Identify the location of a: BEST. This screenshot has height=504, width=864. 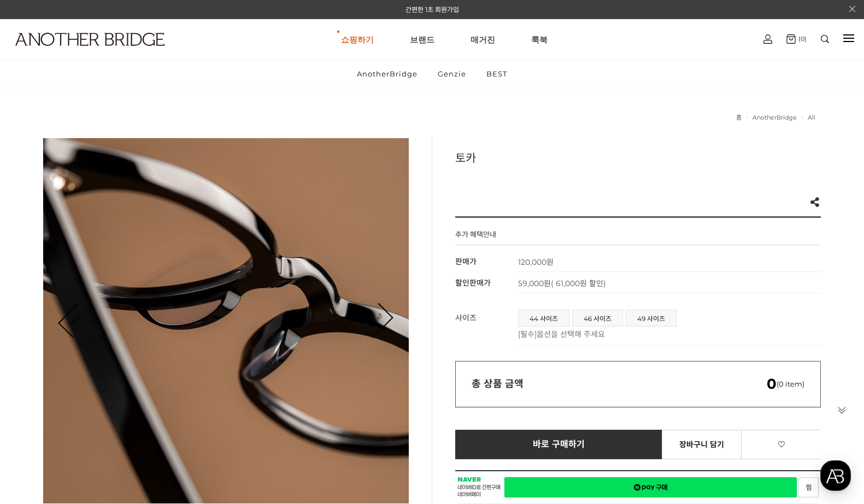
(496, 74).